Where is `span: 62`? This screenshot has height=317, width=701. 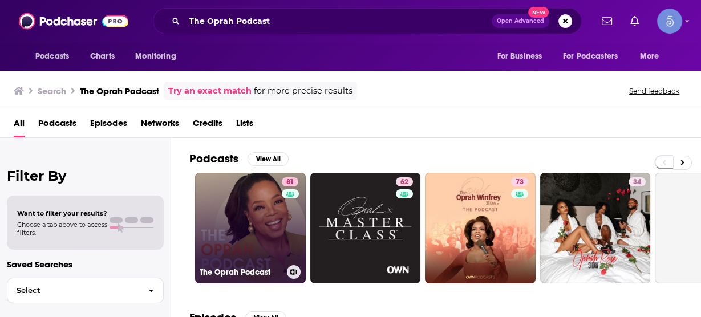
span: 62 is located at coordinates (405, 183).